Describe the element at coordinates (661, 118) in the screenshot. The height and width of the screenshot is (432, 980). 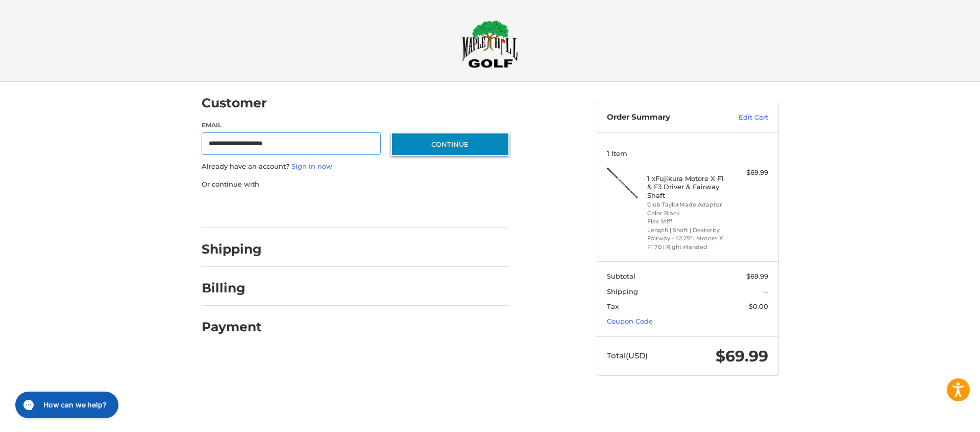
I see `h3: Order Summary` at that location.